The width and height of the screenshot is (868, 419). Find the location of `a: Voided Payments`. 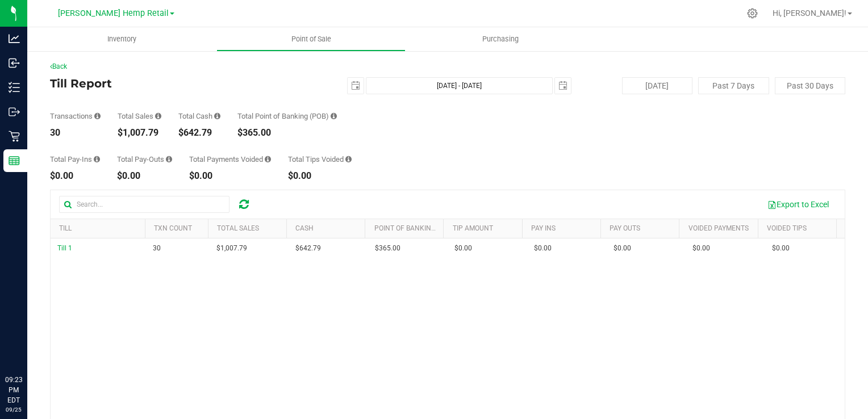

a: Voided Payments is located at coordinates (719, 228).